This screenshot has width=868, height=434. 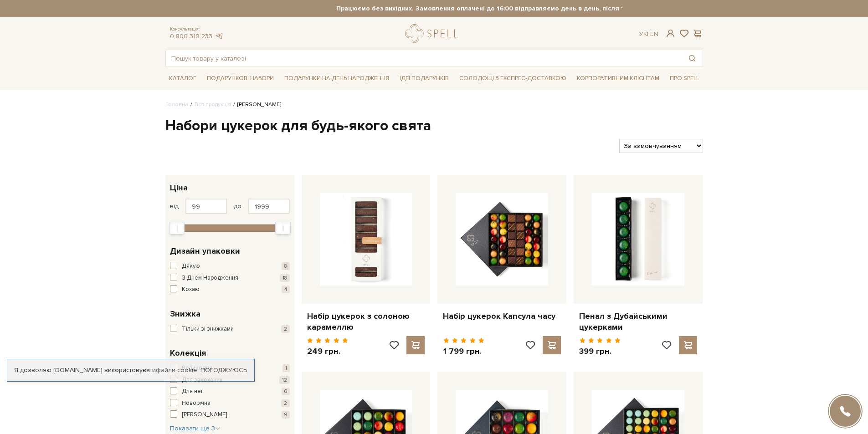 I want to click on span: Ціна, so click(x=179, y=187).